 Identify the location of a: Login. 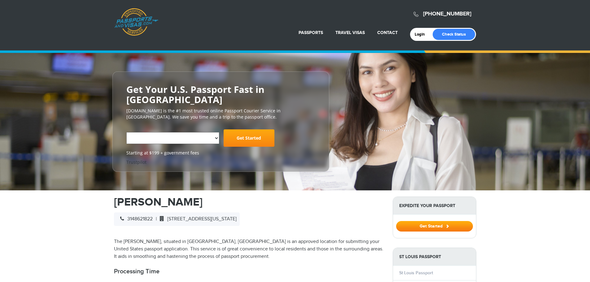
(422, 34).